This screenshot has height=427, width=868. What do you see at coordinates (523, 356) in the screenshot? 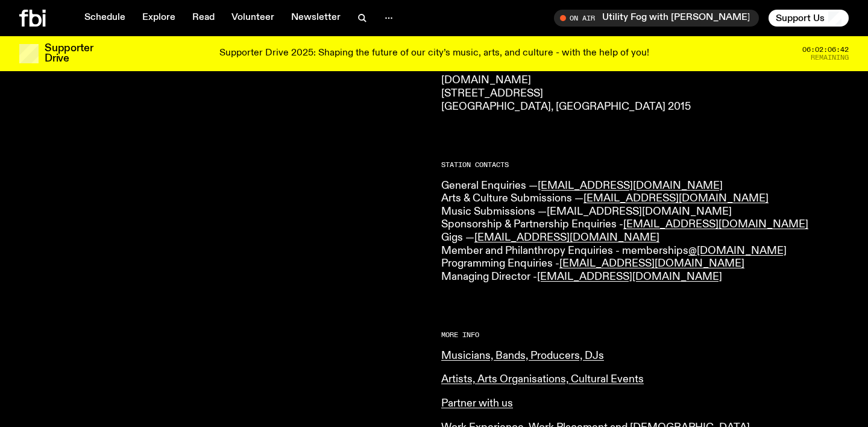
I see `a: Musicians, Bands, Producers, DJs` at bounding box center [523, 356].